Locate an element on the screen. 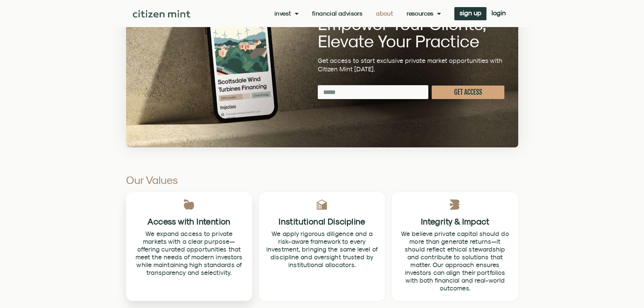  h2: Access with Intention is located at coordinates (189, 221).